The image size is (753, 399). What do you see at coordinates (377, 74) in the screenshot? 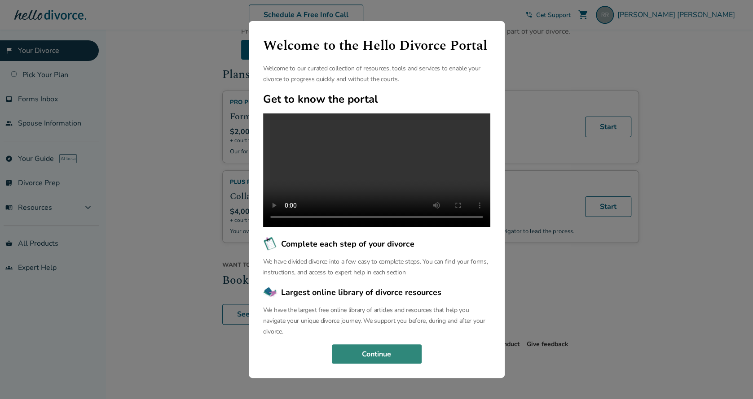
I see `p: Welcome to our curated collection of resources, tools and services to enable your divorce to prog...` at bounding box center [377, 74].